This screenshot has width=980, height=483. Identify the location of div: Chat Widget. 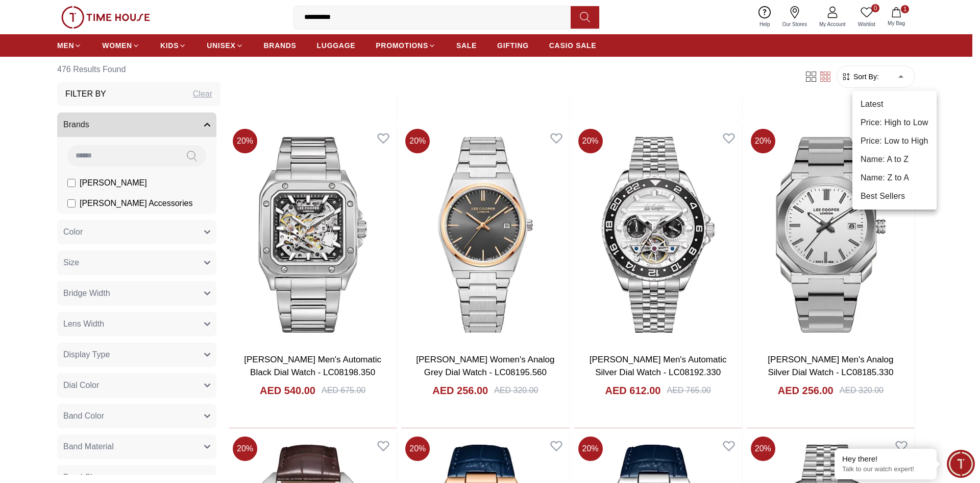
(961, 463).